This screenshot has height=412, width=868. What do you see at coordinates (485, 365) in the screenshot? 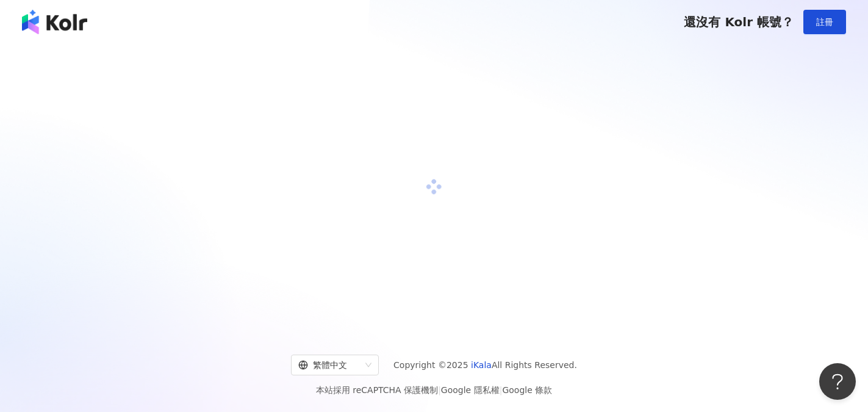
I see `span: Copyright © 2025 All Rights Reserved.` at bounding box center [485, 365].